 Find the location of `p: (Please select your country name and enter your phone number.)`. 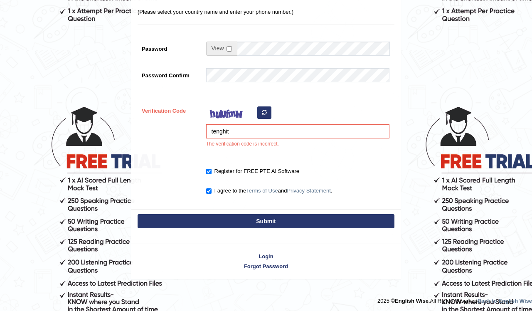

p: (Please select your country name and enter your phone number.) is located at coordinates (266, 12).